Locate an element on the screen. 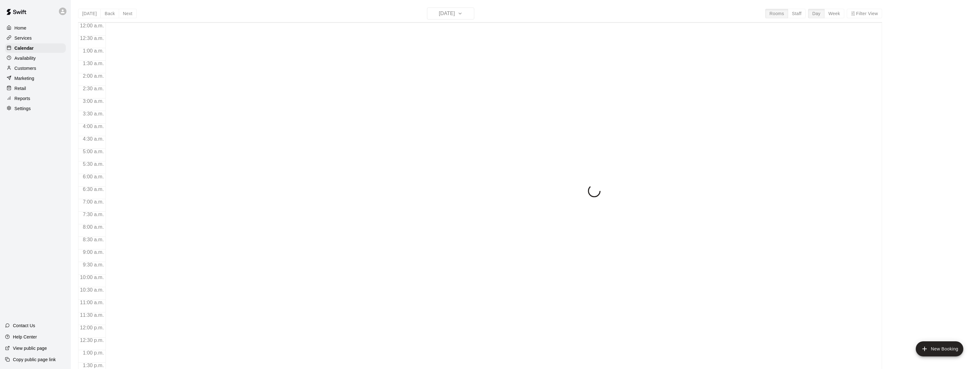 Image resolution: width=980 pixels, height=369 pixels. span: 10:30 a.m. is located at coordinates (91, 290).